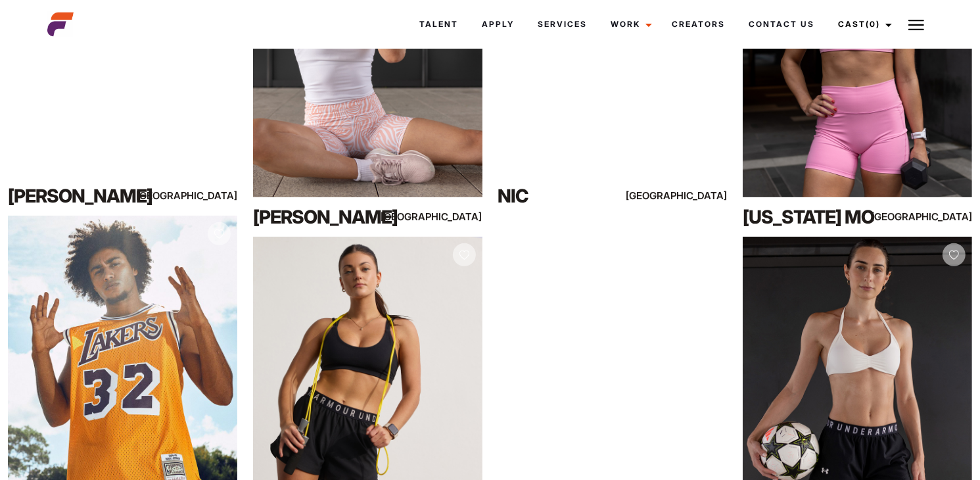 The image size is (980, 480). What do you see at coordinates (916, 25) in the screenshot?
I see `img: Burger icon` at bounding box center [916, 25].